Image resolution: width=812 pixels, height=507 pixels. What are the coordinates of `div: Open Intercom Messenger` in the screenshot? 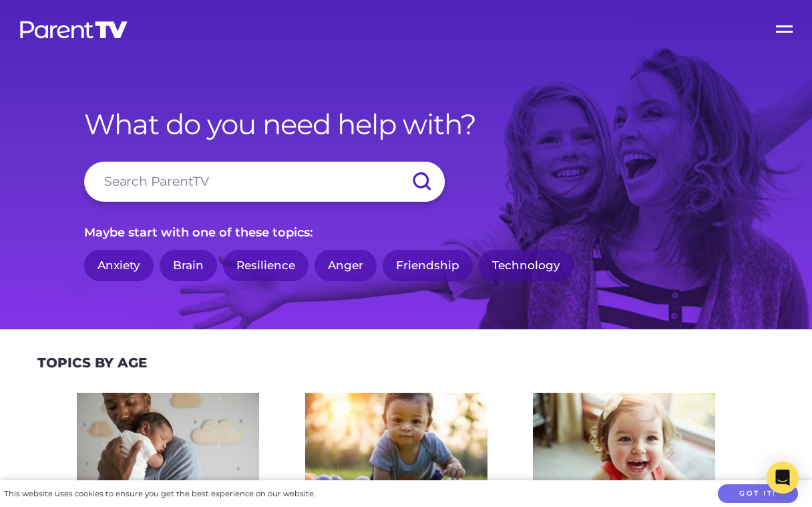 It's located at (783, 478).